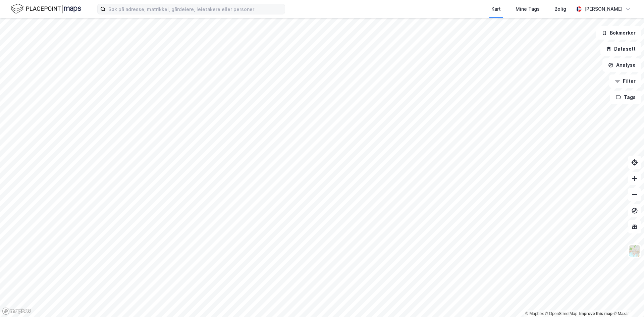  I want to click on a: Mapbox, so click(534, 314).